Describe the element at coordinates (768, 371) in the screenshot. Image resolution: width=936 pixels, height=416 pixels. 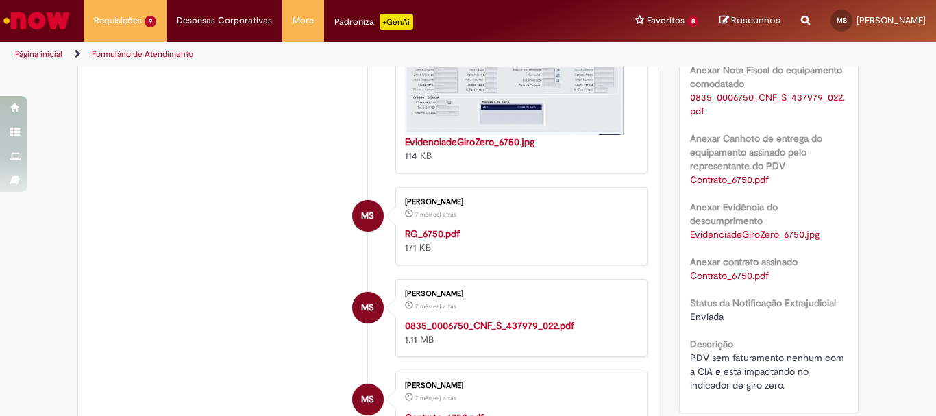
I see `span: PDV sem faturamento nenhum com a CIA e está impactando no indicador de giro zero.` at that location.